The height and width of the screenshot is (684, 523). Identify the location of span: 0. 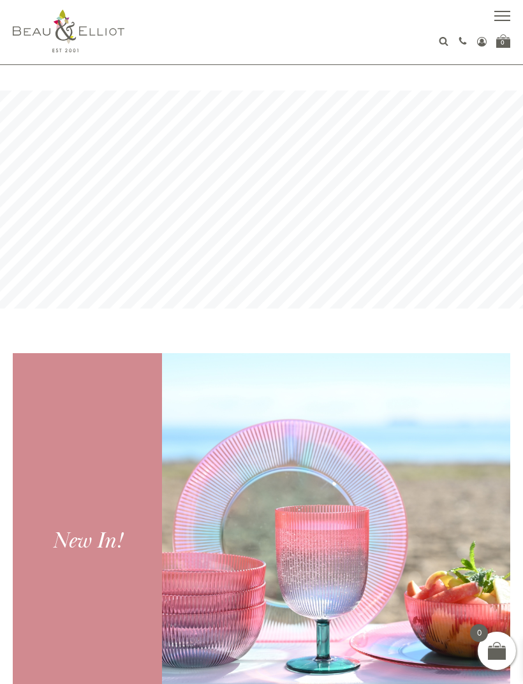
(479, 633).